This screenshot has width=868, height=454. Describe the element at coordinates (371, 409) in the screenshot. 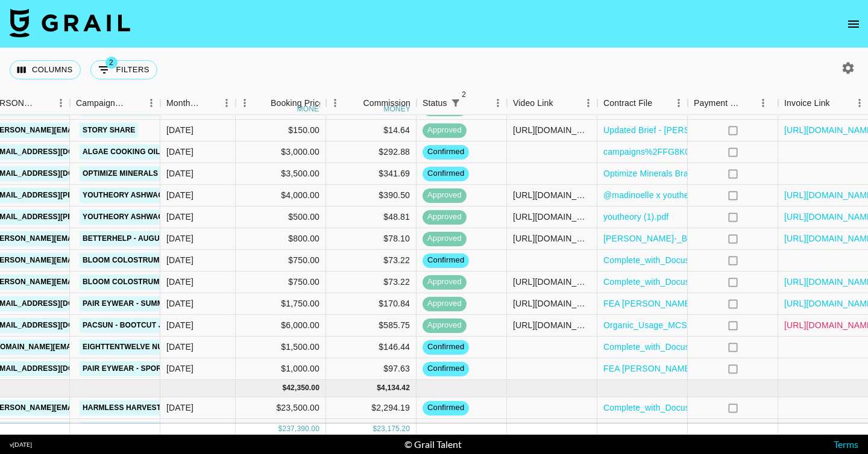

I see `div: $2,294.19` at that location.